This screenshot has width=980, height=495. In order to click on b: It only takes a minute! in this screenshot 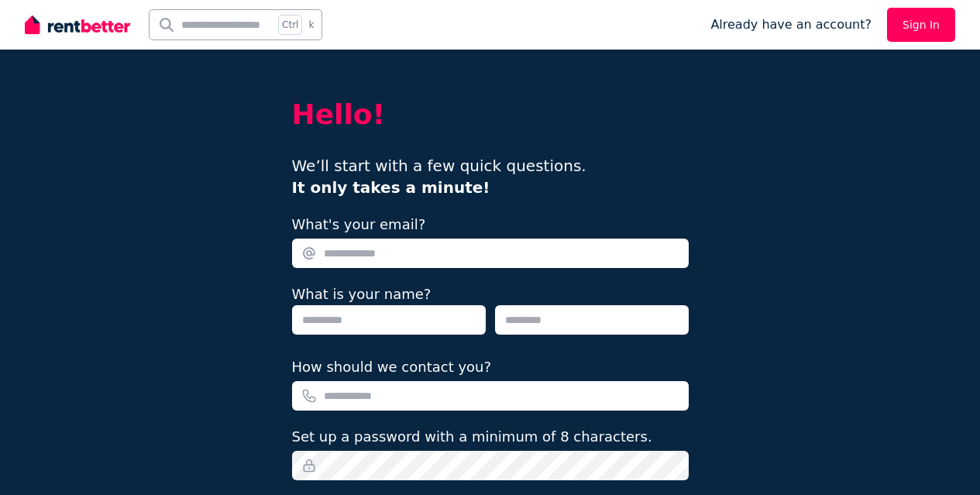, I will do `click(391, 187)`.